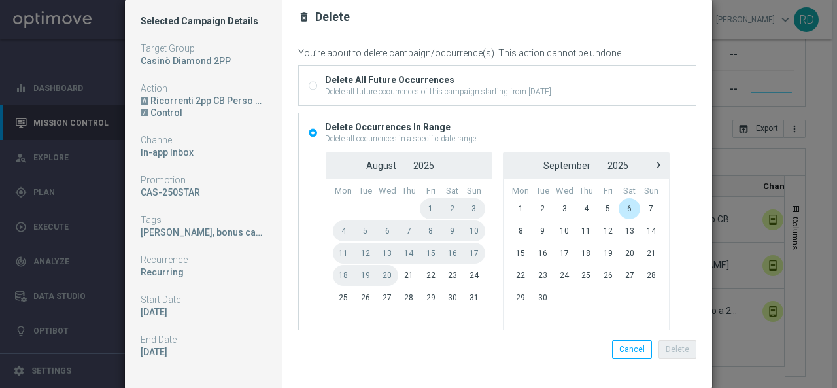 The height and width of the screenshot is (388, 837). Describe the element at coordinates (567, 165) in the screenshot. I see `span: September` at that location.